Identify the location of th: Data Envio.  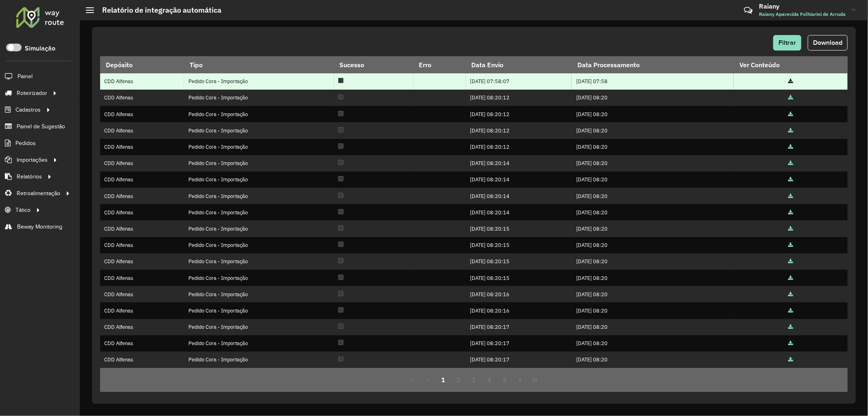
(519, 65).